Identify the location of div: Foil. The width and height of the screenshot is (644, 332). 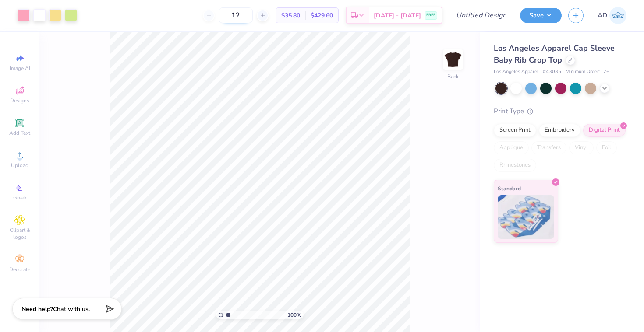
(606, 148).